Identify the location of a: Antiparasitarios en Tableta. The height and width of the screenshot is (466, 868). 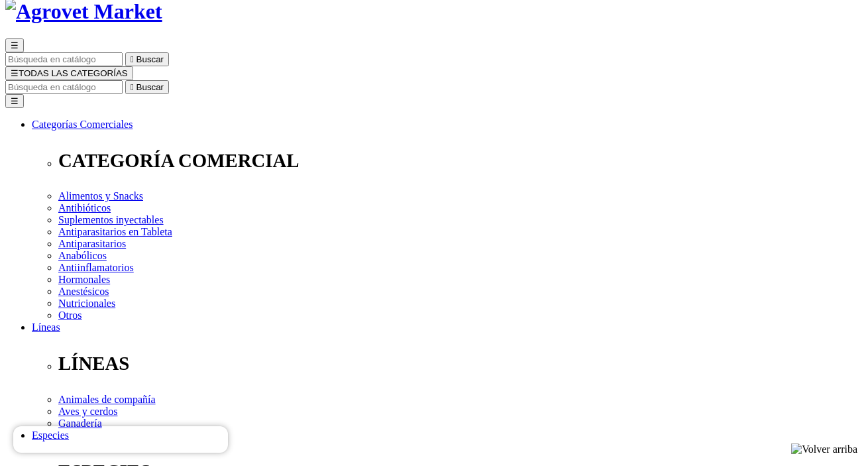
(116, 231).